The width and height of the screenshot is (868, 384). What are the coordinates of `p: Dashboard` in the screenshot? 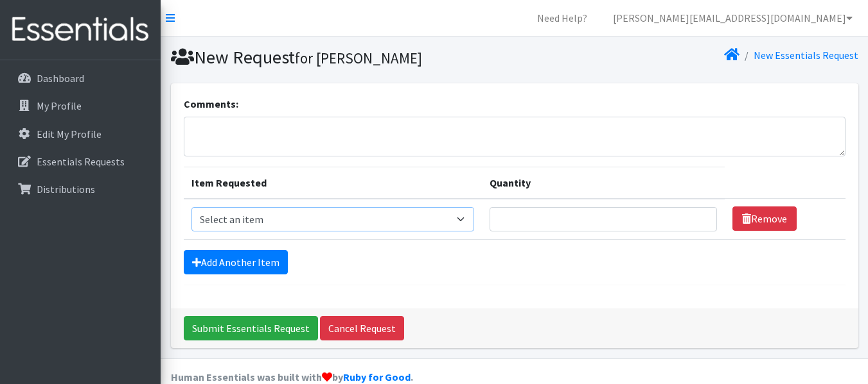 It's located at (61, 79).